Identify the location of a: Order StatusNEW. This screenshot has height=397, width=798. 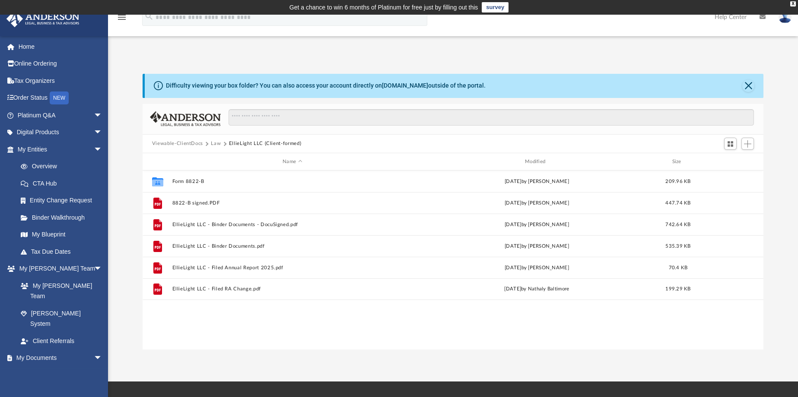
(60, 98).